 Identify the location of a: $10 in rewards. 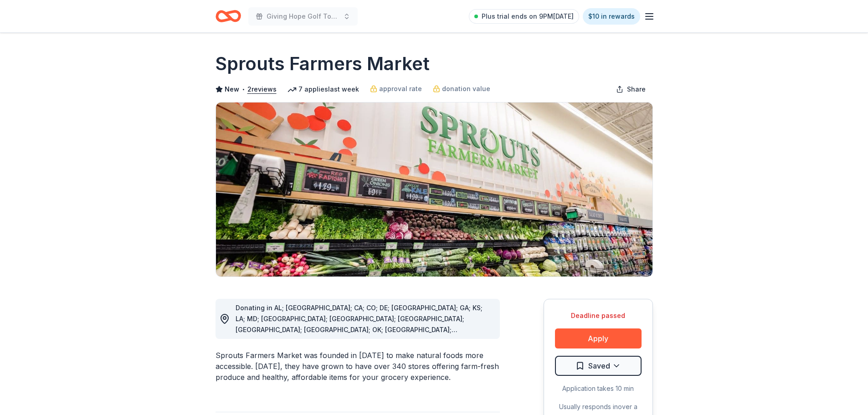
(612, 16).